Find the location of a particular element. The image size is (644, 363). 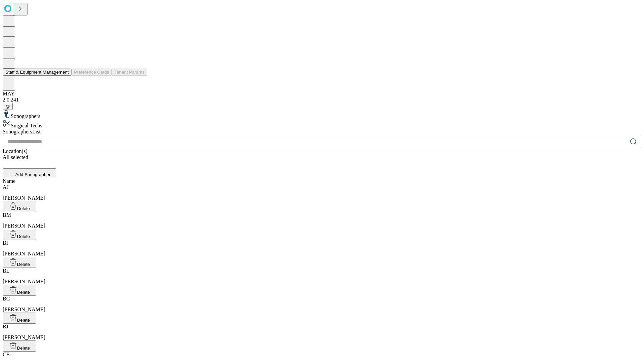

span: Location(s) is located at coordinates (15, 151).